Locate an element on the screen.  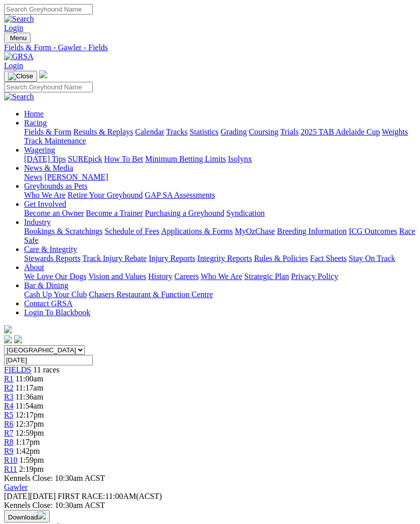
a: We Love Our Dogs is located at coordinates (55, 276).